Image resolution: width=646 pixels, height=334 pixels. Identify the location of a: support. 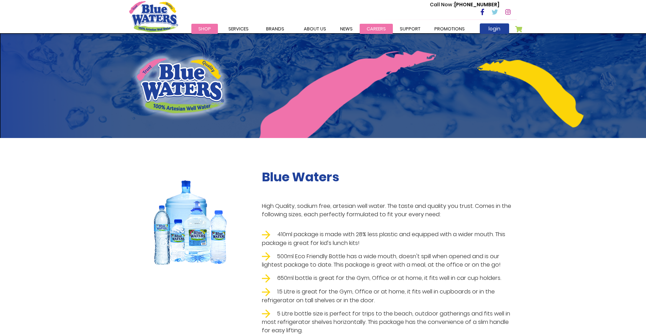
(410, 29).